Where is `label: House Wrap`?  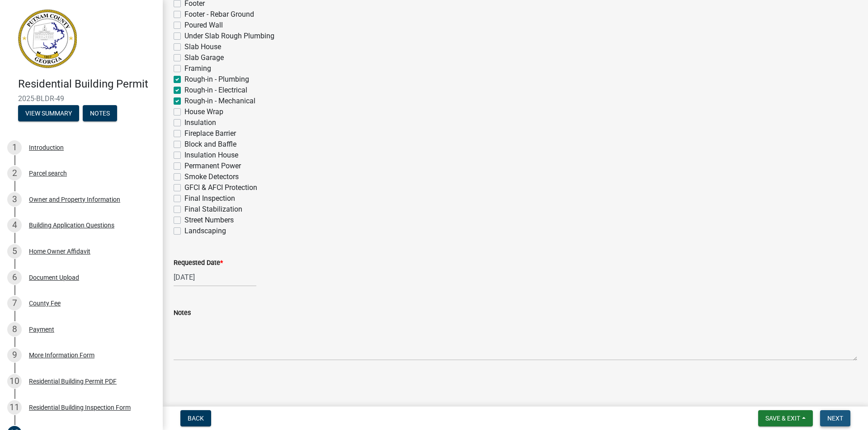
label: House Wrap is located at coordinates (204, 112).